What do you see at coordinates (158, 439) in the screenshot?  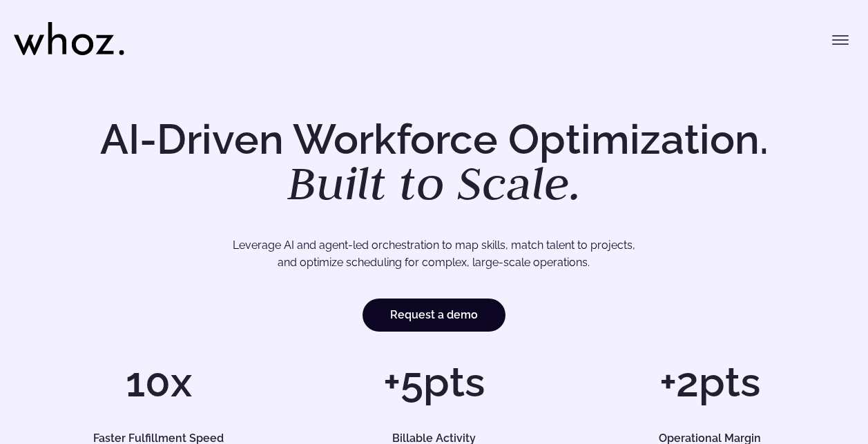 I see `h5: Faster Fulfillment Speed` at bounding box center [158, 439].